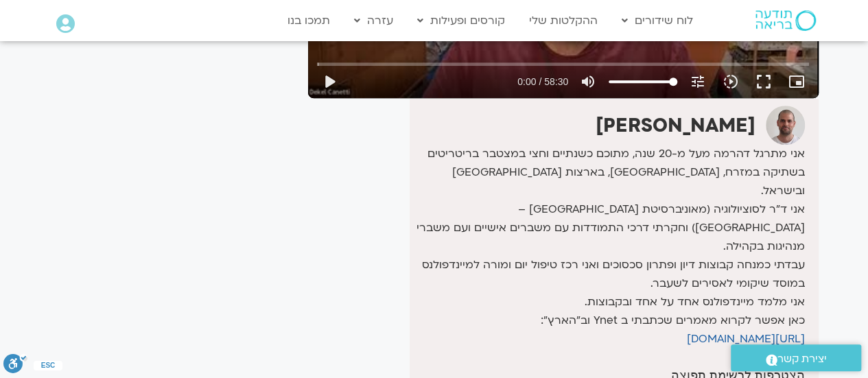  What do you see at coordinates (796, 357) in the screenshot?
I see `a: יצירת קשר` at bounding box center [796, 357].